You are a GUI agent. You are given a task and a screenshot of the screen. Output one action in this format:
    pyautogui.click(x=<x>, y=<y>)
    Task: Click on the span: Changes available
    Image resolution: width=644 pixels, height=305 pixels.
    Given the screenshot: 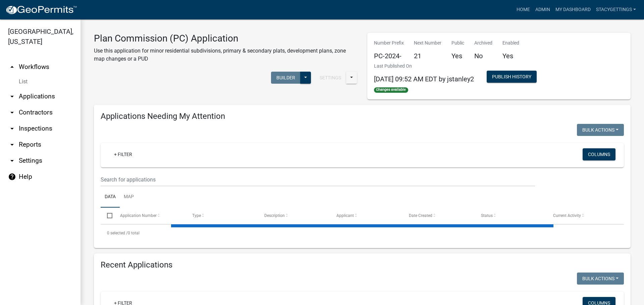 What is the action you would take?
    pyautogui.click(x=391, y=90)
    